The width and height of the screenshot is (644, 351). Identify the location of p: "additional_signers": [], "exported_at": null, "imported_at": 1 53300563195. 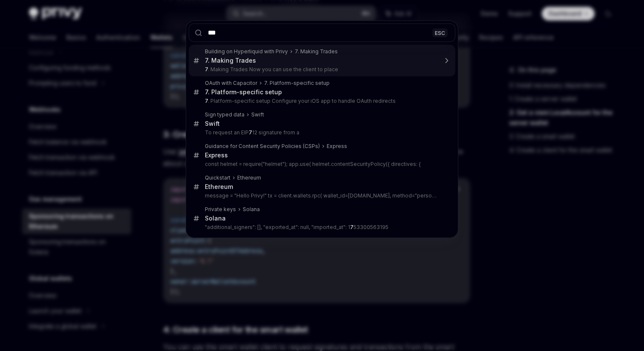
(321, 227).